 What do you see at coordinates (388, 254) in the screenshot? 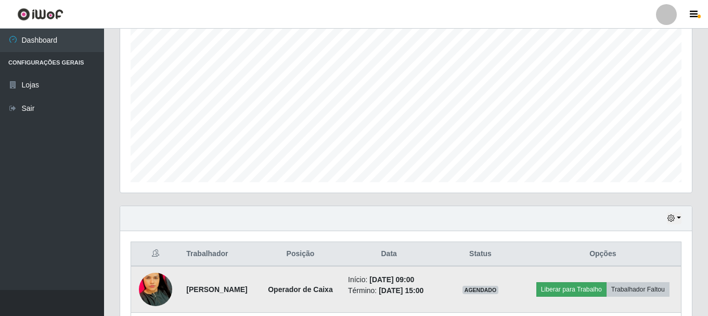
I see `th: Data` at bounding box center [388, 254].